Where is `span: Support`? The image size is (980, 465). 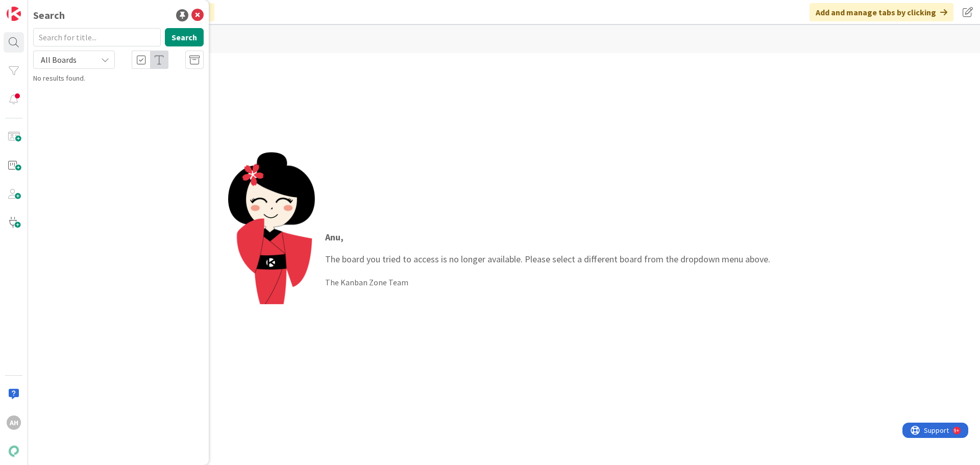 span: Support is located at coordinates (34, 7).